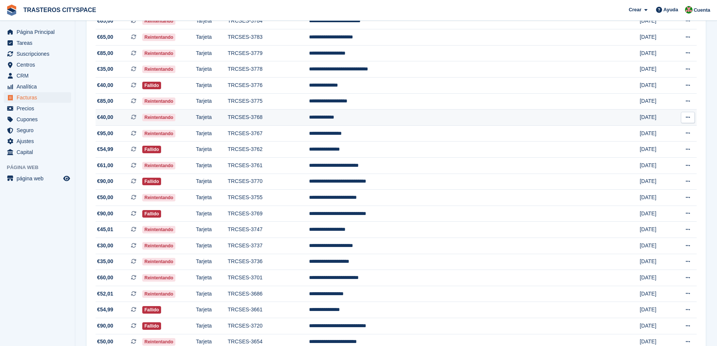 The width and height of the screenshot is (717, 346). Describe the element at coordinates (689, 10) in the screenshot. I see `img: CitySpace` at that location.